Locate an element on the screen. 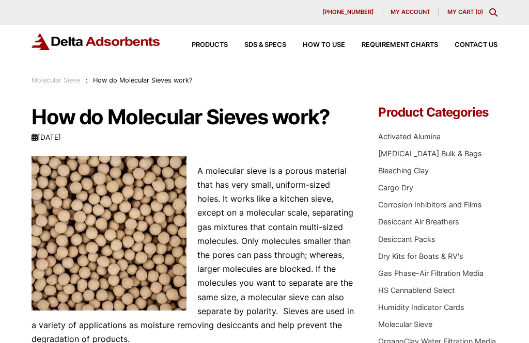  a: My Cart (0) is located at coordinates (465, 12).